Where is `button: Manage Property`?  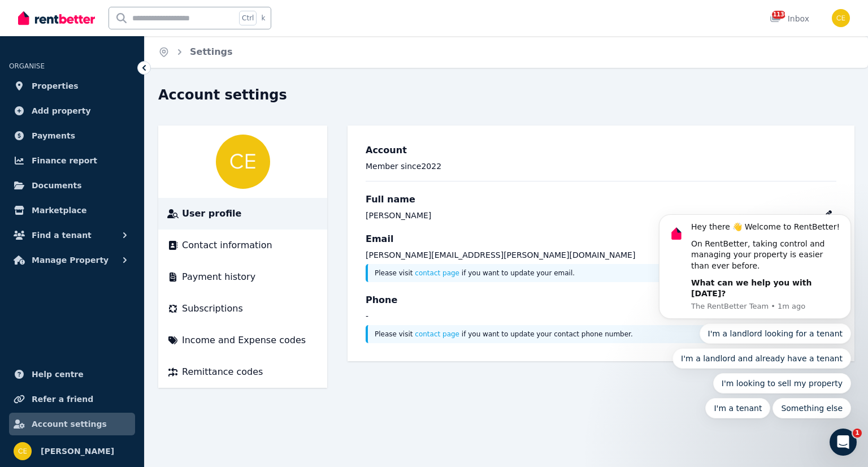
button: Manage Property is located at coordinates (72, 260).